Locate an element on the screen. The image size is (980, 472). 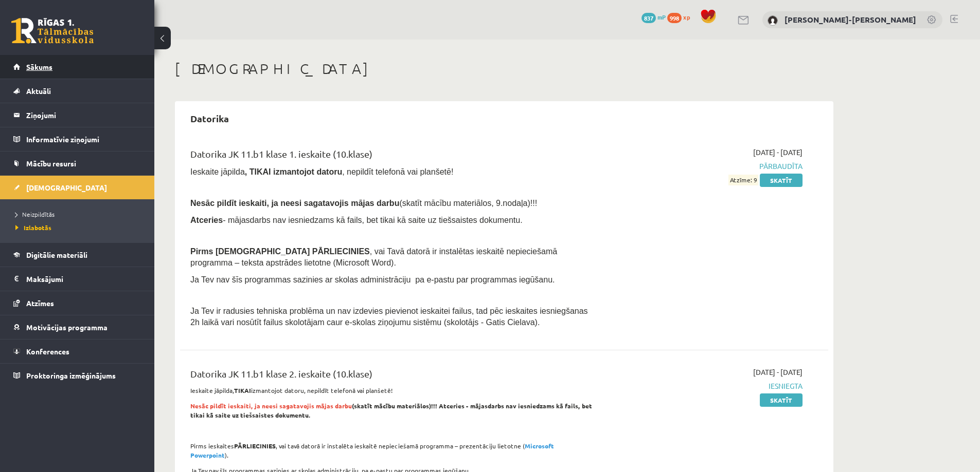
div: Datorika JK 11.b1 klase 2. ieskaite (10.klase) is located at coordinates (391, 376).